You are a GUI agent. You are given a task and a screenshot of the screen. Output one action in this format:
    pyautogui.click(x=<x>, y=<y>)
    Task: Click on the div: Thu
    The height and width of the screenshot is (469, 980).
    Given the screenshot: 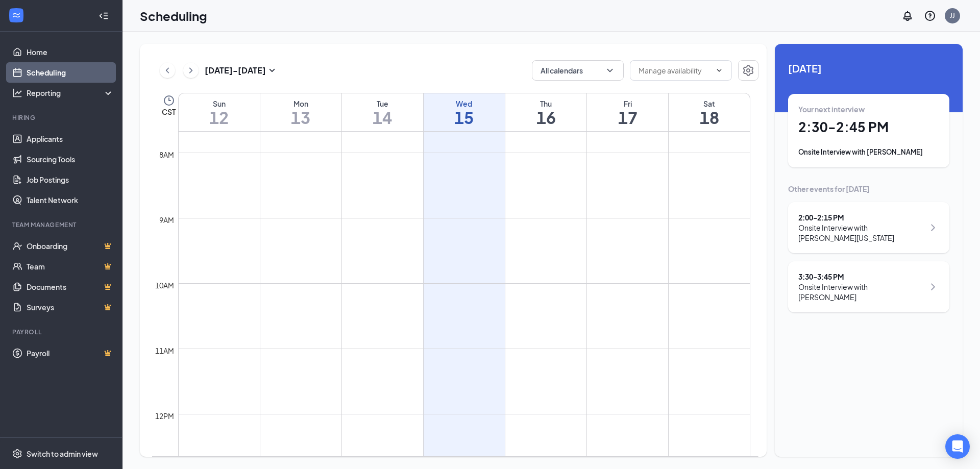 What is the action you would take?
    pyautogui.click(x=545, y=104)
    